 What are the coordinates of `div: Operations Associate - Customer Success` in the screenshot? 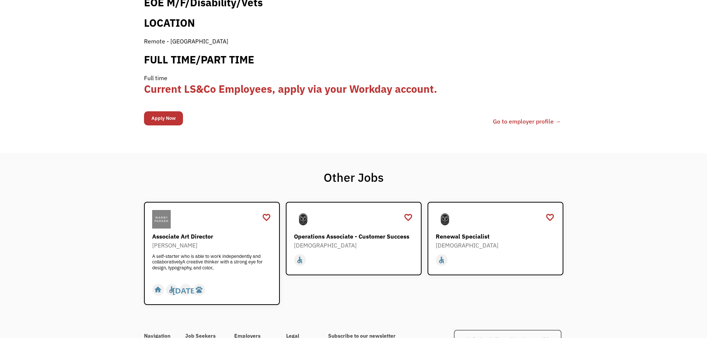 It's located at (354, 236).